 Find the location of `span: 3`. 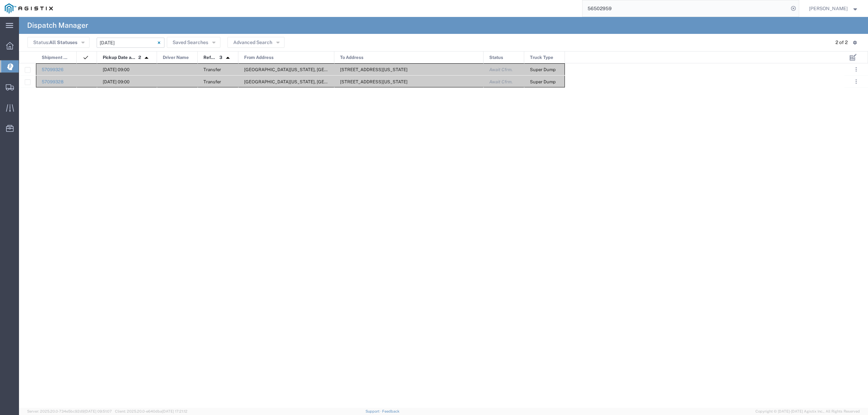

span: 3 is located at coordinates (221, 58).